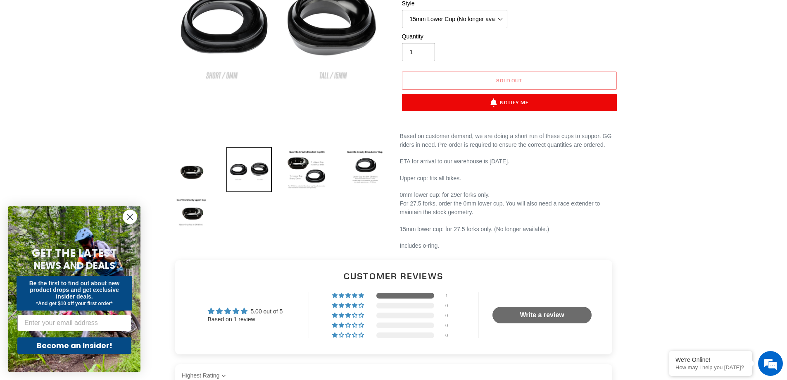 This screenshot has width=787, height=380. I want to click on p: Includes o-ring., so click(509, 245).